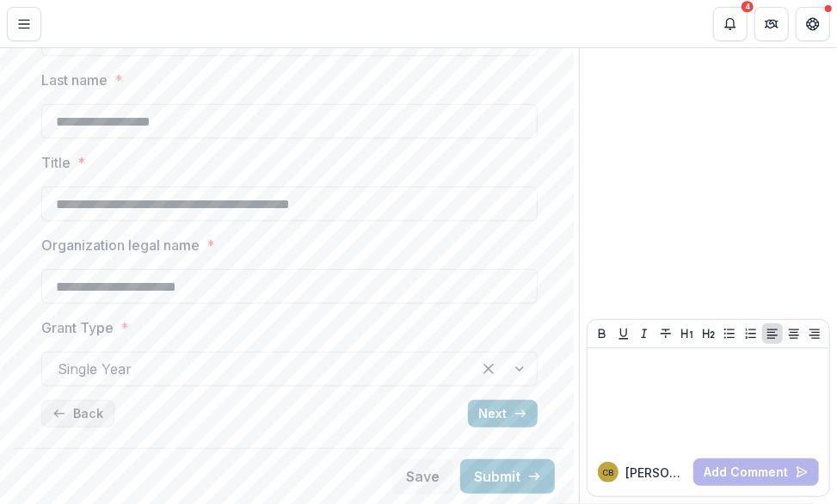  I want to click on button: Notifications, so click(731, 24).